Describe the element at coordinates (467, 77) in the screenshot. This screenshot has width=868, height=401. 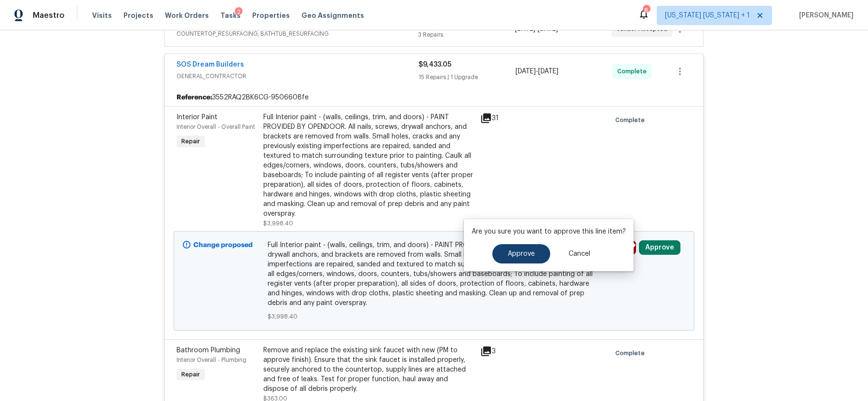
I see `div: 15 Repairs | 1 Upgrade` at that location.